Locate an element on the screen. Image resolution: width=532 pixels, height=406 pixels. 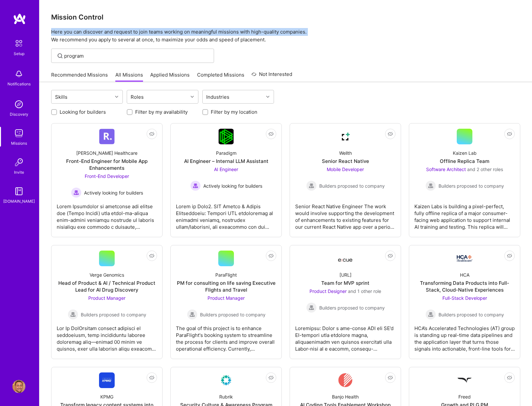
div: Verge Genomics is located at coordinates (107, 275).